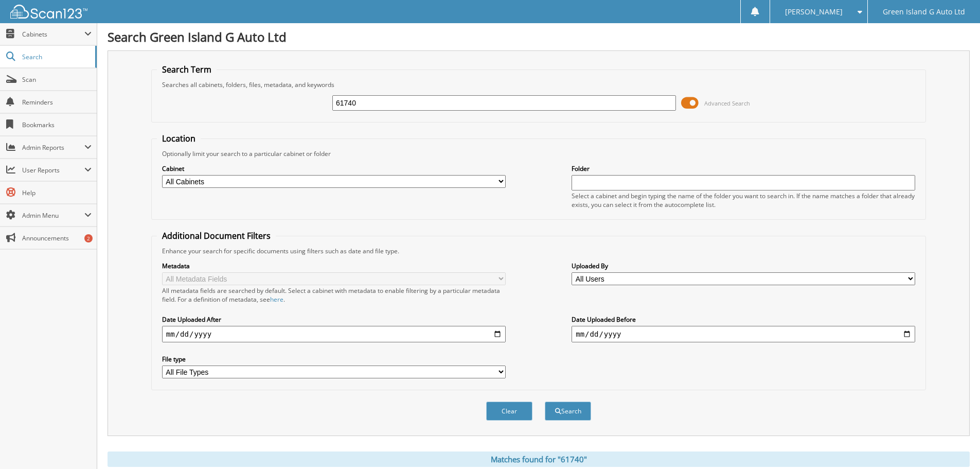 This screenshot has width=980, height=469. I want to click on button: Search, so click(568, 411).